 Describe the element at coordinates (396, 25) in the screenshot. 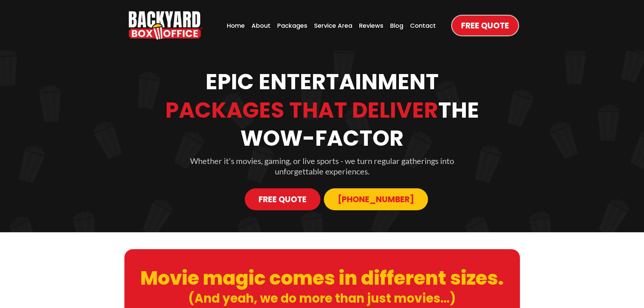

I see `div: Blog` at that location.